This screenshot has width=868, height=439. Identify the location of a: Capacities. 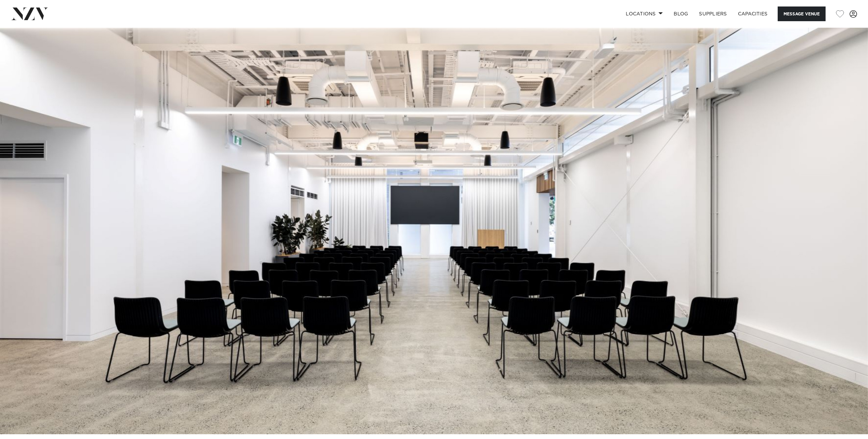
(753, 14).